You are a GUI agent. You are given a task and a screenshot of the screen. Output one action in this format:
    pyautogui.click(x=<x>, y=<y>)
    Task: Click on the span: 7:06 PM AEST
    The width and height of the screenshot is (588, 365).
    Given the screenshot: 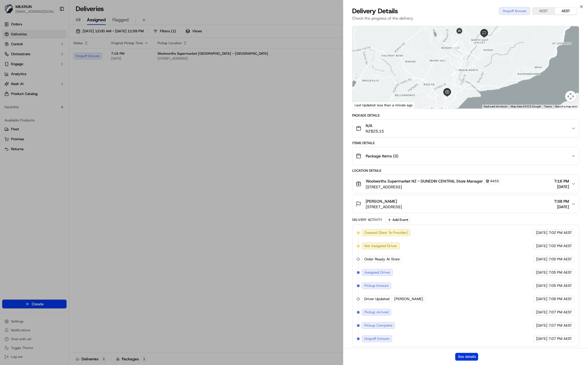 What is the action you would take?
    pyautogui.click(x=560, y=299)
    